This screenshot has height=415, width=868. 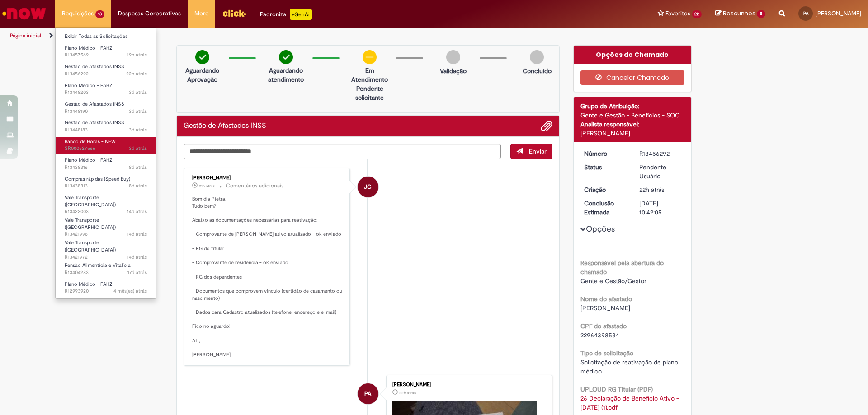 I want to click on dt: Status, so click(x=605, y=167).